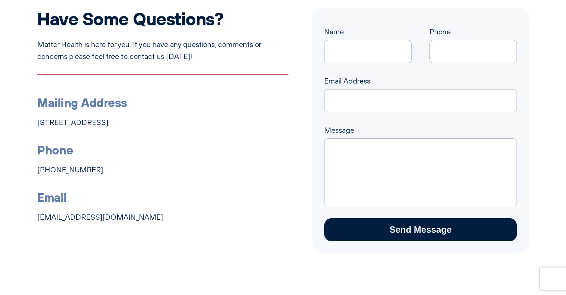 This screenshot has height=295, width=566. Describe the element at coordinates (368, 51) in the screenshot. I see `input: Name` at that location.